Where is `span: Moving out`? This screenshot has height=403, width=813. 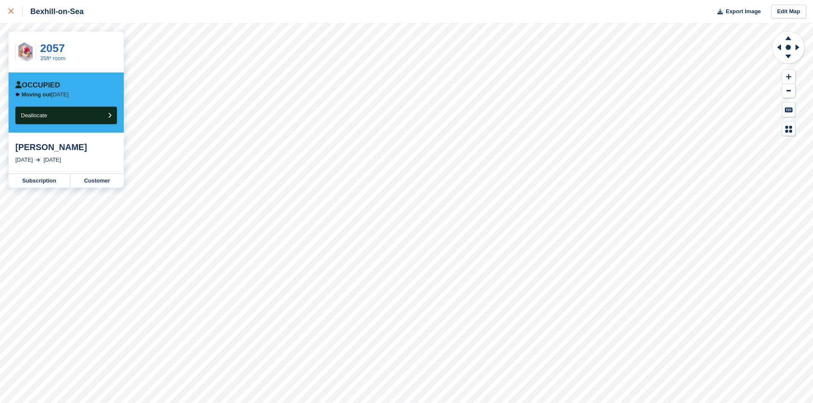
span: Moving out is located at coordinates (36, 94).